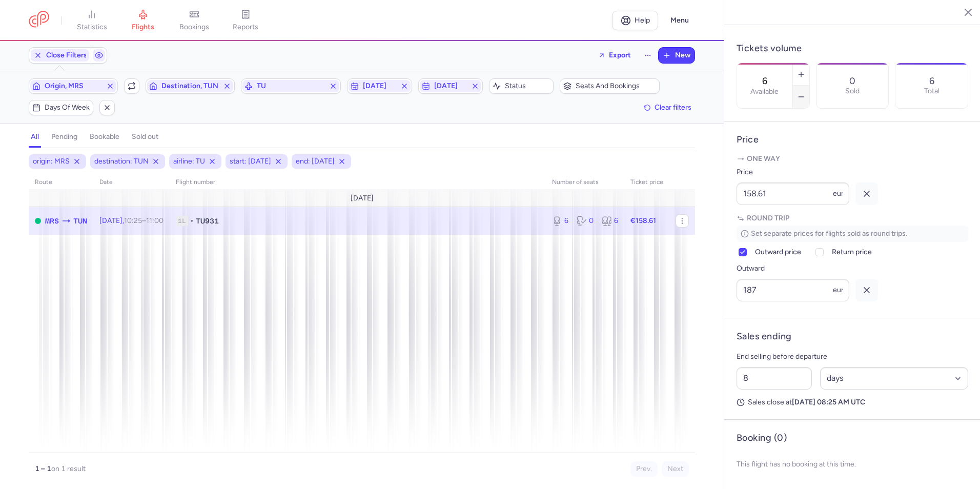 The height and width of the screenshot is (489, 980). Describe the element at coordinates (635, 20) in the screenshot. I see `a: Help` at that location.